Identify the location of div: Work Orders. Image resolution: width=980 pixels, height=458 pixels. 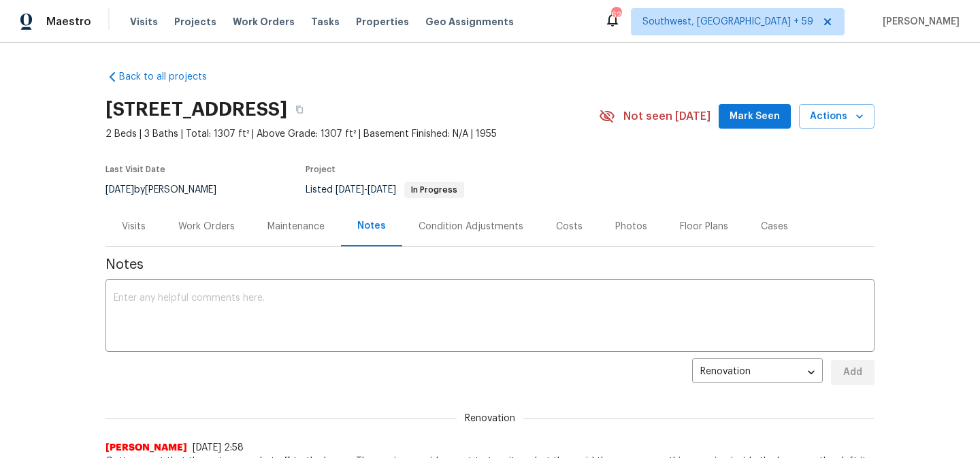
(206, 227).